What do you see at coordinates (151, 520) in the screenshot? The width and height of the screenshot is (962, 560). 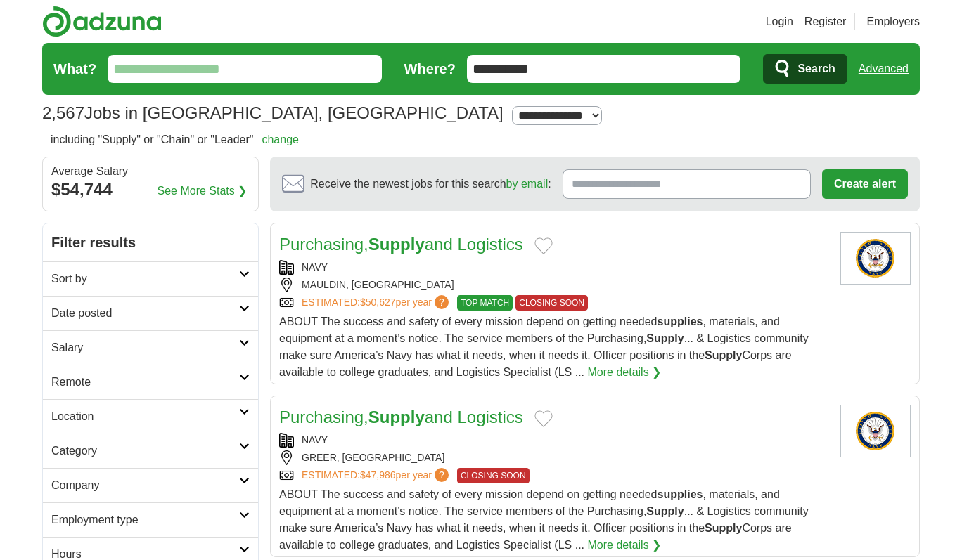 I see `a: Employment type` at bounding box center [151, 520].